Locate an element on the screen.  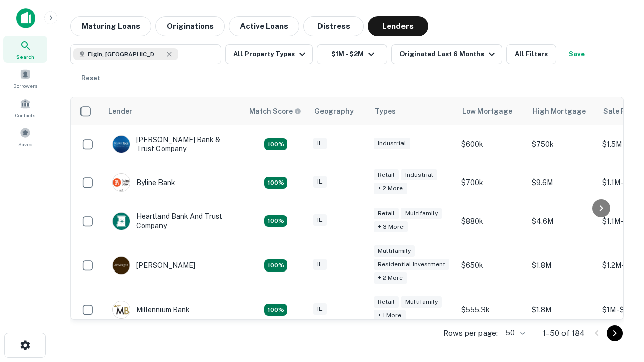
div: 50 is located at coordinates (514, 333).